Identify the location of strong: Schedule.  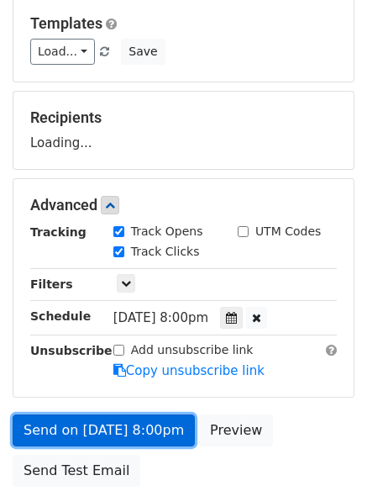
(60, 316).